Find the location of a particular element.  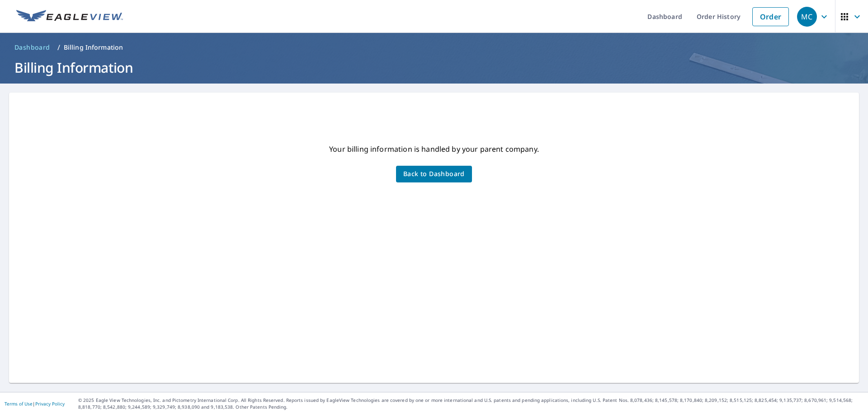

img: EV Logo is located at coordinates (69, 17).